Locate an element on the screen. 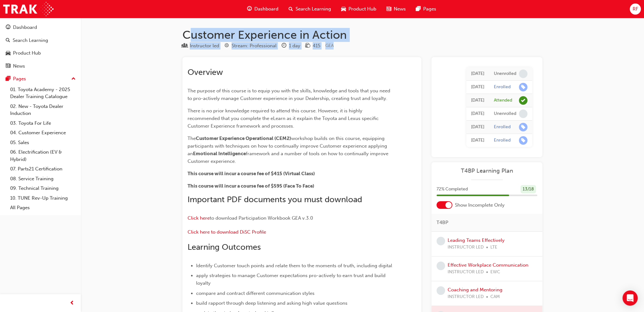 The image size is (644, 312). button: RF is located at coordinates (635, 9).